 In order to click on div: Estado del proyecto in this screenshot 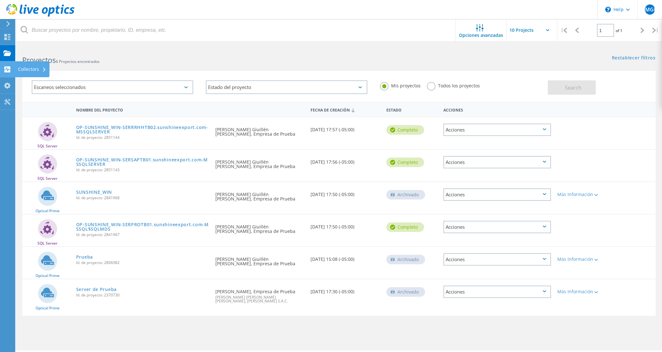, I will do `click(286, 87)`.